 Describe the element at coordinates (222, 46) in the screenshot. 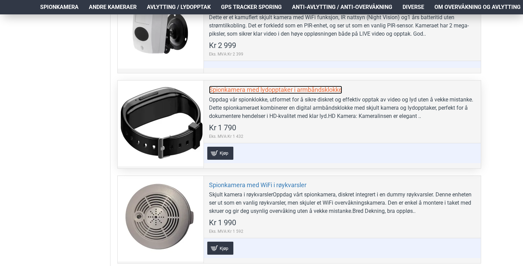

I see `span: Kr 2 999` at that location.